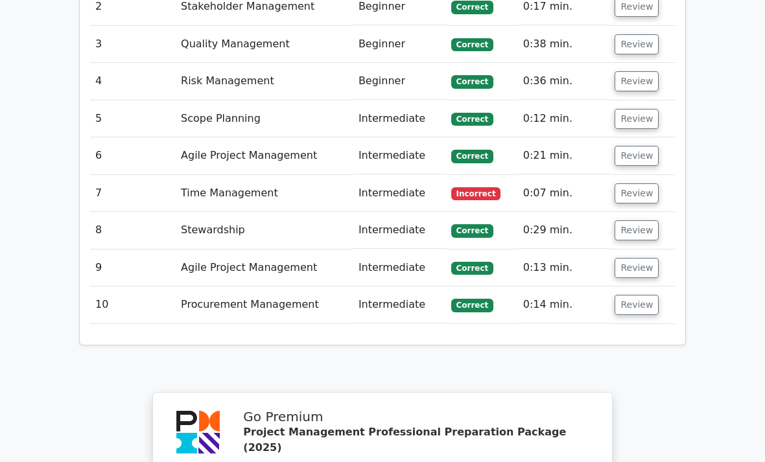 The height and width of the screenshot is (462, 765). I want to click on td: Scope Planning, so click(264, 119).